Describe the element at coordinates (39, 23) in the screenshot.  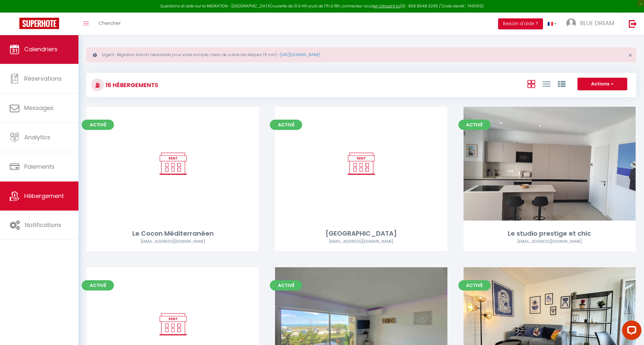
I see `img: Super Booking` at that location.